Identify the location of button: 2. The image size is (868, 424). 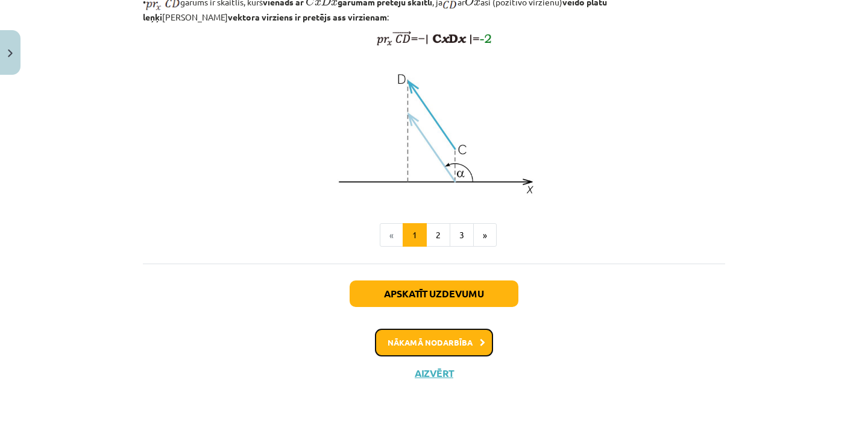
(438, 235).